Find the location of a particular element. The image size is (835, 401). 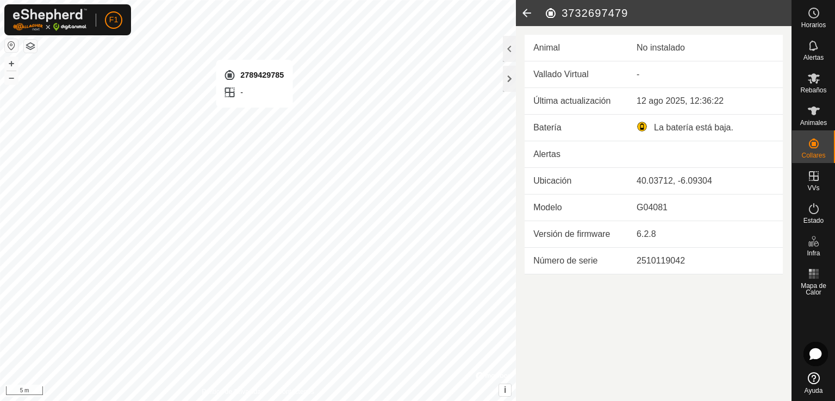

img: Logo Gallagher is located at coordinates (50, 20).